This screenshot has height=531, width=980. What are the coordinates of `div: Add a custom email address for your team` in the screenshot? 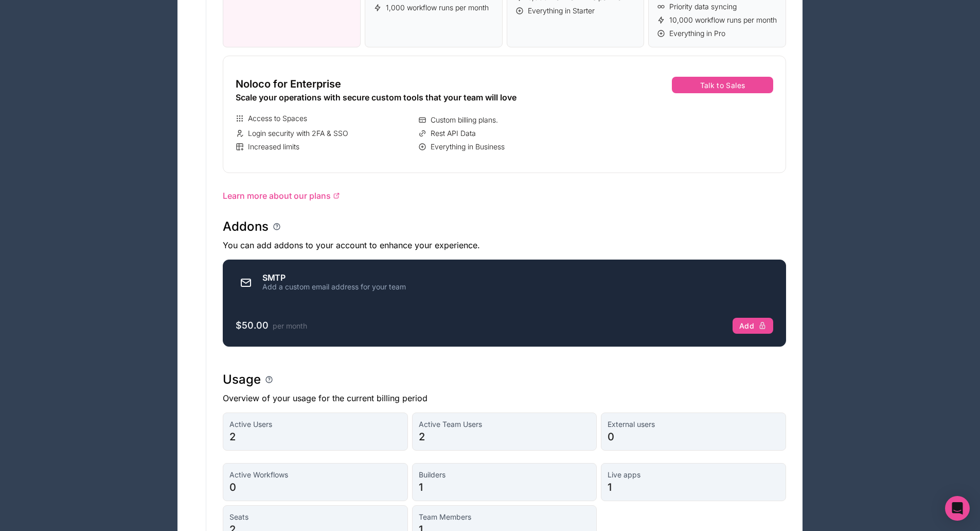 It's located at (334, 287).